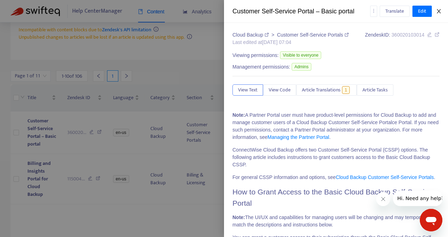  I want to click on div: Zendesk ID:, so click(402, 39).